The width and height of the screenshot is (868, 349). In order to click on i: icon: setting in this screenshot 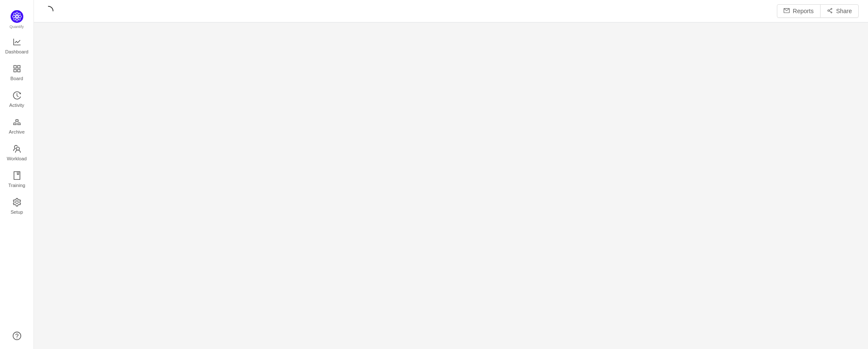, I will do `click(17, 202)`.